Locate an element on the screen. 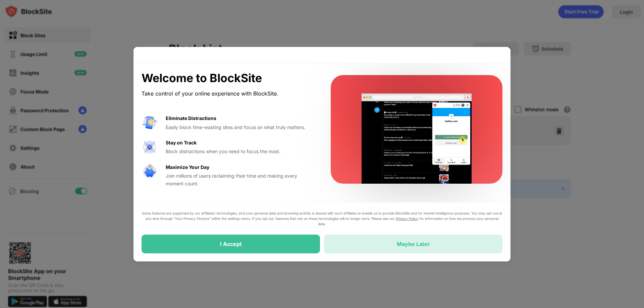 This screenshot has height=308, width=644. div: I Accept is located at coordinates (231, 244).